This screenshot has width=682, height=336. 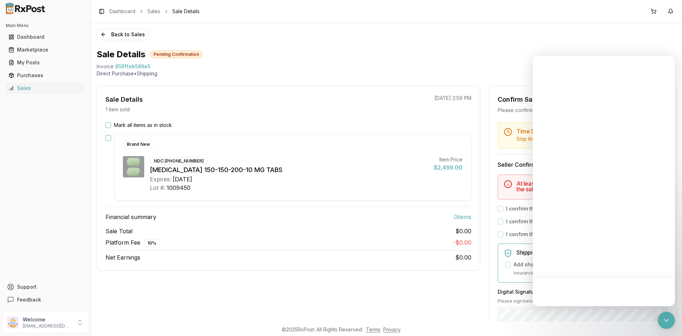 What do you see at coordinates (133, 66) in the screenshot?
I see `span: 8591feb586e5` at bounding box center [133, 66].